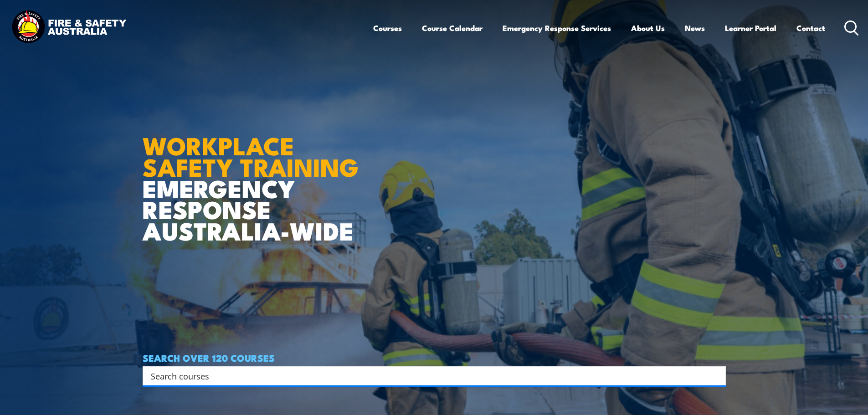  I want to click on a: Course Calendar, so click(452, 28).